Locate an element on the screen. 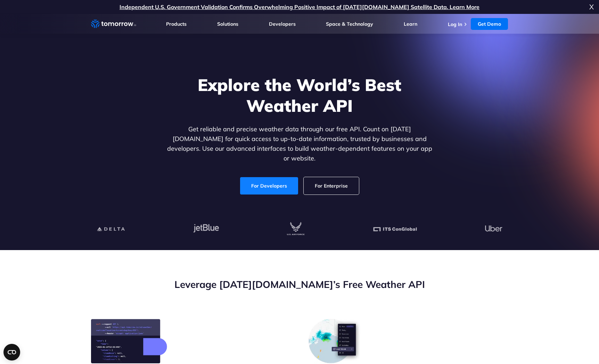  h1: Explore the World’s Best Weather API is located at coordinates (299, 95).